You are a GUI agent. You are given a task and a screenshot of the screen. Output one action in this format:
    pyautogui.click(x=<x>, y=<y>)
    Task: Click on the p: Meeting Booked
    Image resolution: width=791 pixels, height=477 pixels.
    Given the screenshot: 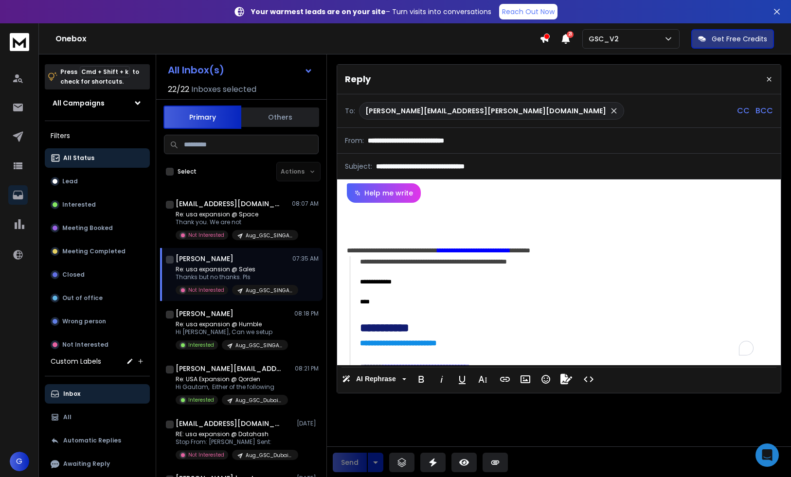 What is the action you would take?
    pyautogui.click(x=88, y=228)
    